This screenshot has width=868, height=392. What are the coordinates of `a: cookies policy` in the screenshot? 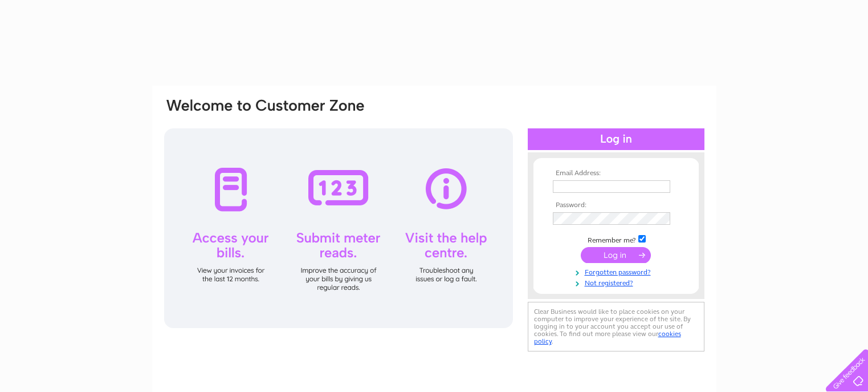 It's located at (607, 337).